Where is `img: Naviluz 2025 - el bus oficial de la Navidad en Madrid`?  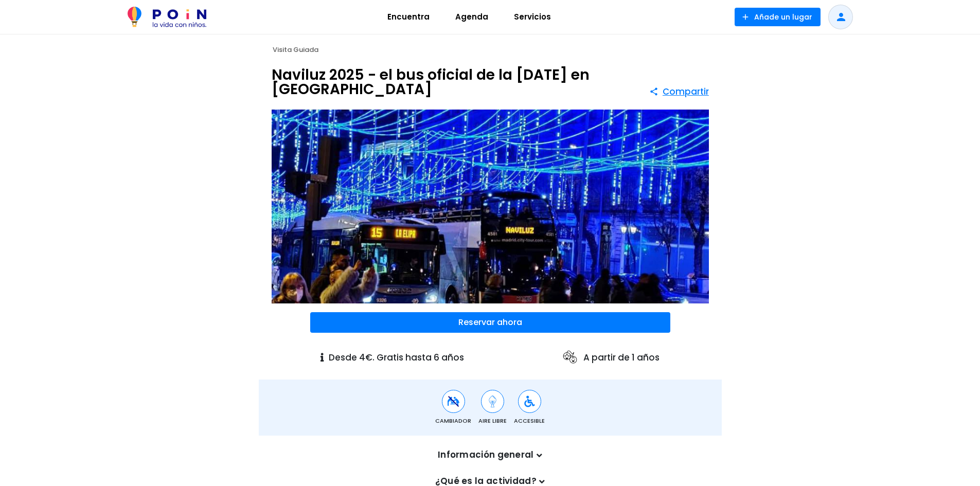
img: Naviluz 2025 - el bus oficial de la Navidad en Madrid is located at coordinates (490, 207).